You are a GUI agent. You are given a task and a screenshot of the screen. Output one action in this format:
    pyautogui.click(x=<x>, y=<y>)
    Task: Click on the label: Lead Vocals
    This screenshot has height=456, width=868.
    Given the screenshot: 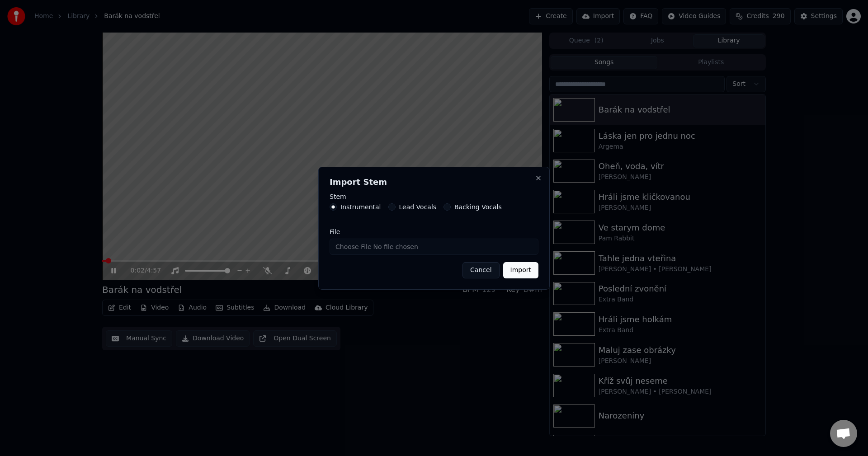 What is the action you would take?
    pyautogui.click(x=418, y=207)
    